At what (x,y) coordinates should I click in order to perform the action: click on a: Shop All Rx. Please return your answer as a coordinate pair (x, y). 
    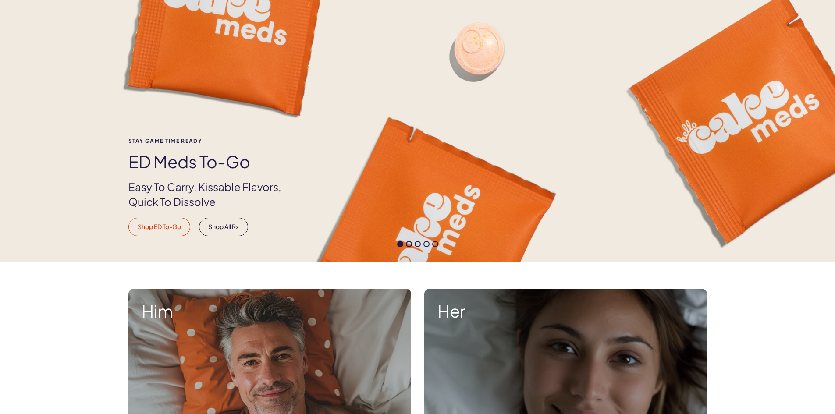
    Looking at the image, I should click on (223, 227).